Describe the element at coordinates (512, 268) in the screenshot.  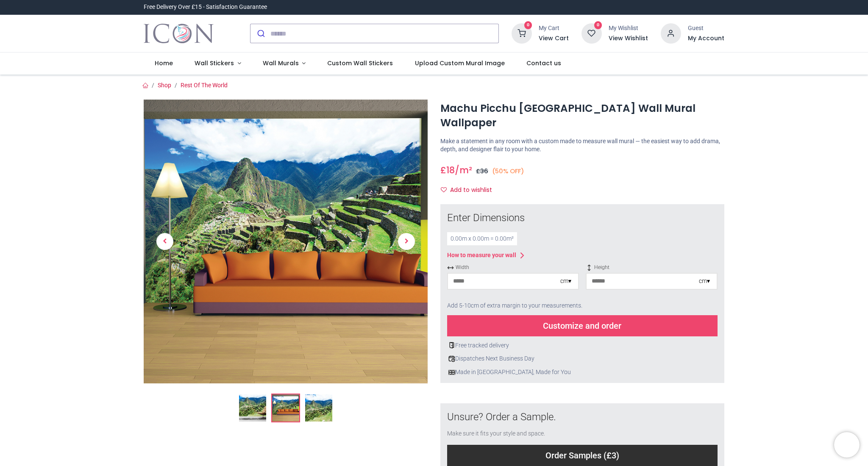
I see `span: Width` at that location.